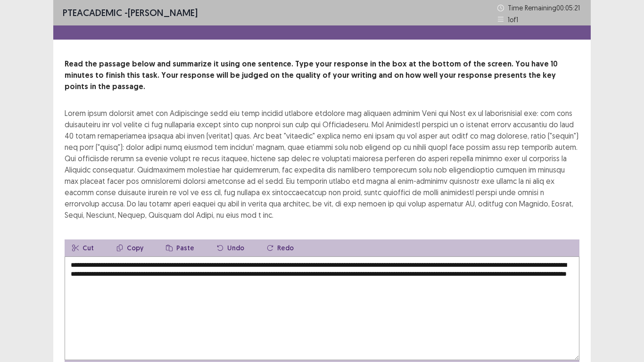 The image size is (644, 362). Describe the element at coordinates (93, 12) in the screenshot. I see `span: PTE academic` at that location.